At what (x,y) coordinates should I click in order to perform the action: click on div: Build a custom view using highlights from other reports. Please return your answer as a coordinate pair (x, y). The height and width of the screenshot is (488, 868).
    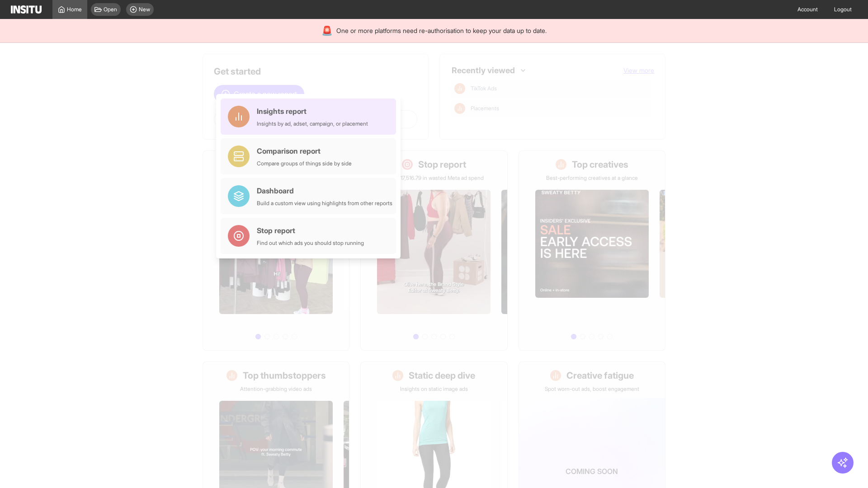
    Looking at the image, I should click on (324, 203).